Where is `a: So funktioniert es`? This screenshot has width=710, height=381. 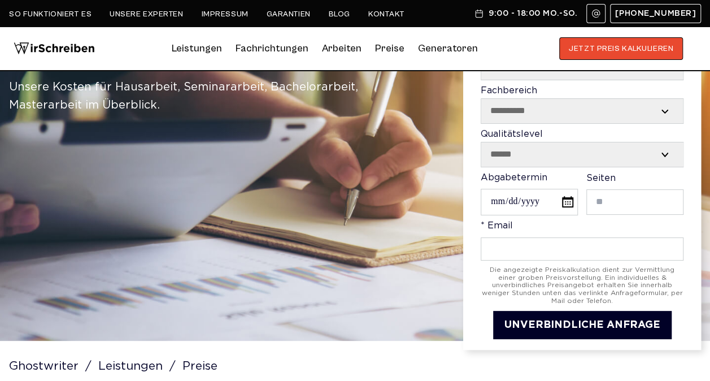
a: So funktioniert es is located at coordinates (50, 14).